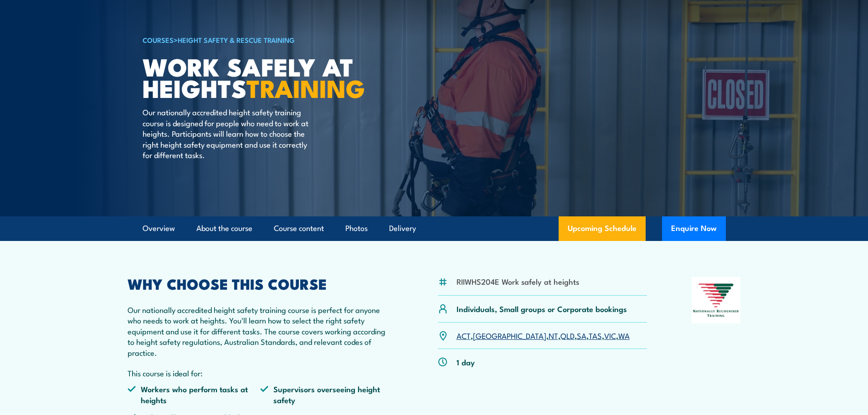 Image resolution: width=868 pixels, height=415 pixels. What do you see at coordinates (610, 335) in the screenshot?
I see `a: VIC` at bounding box center [610, 335].